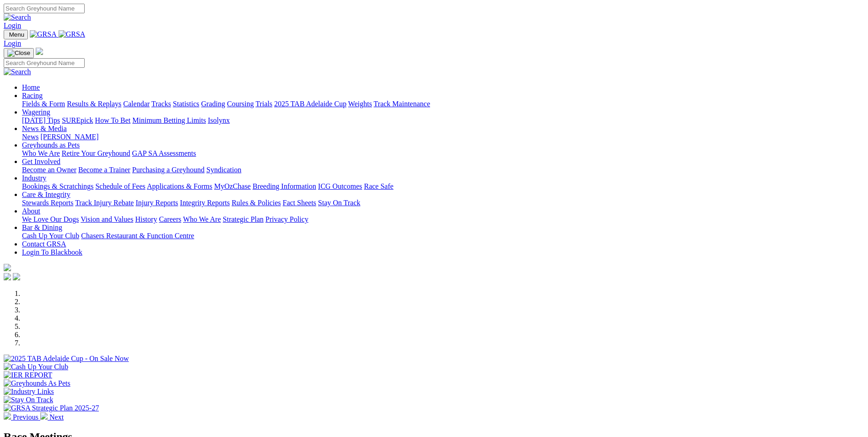 This screenshot has width=868, height=437. What do you see at coordinates (44, 243) in the screenshot?
I see `a: Contact GRSA` at bounding box center [44, 243].